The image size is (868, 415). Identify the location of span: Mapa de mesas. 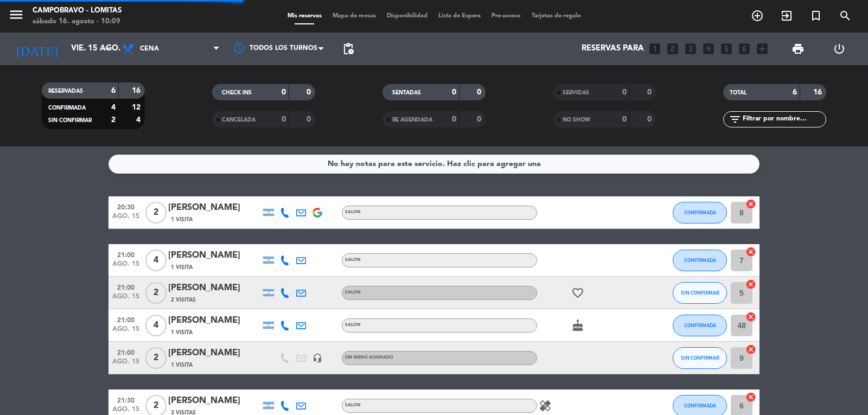
(354, 15).